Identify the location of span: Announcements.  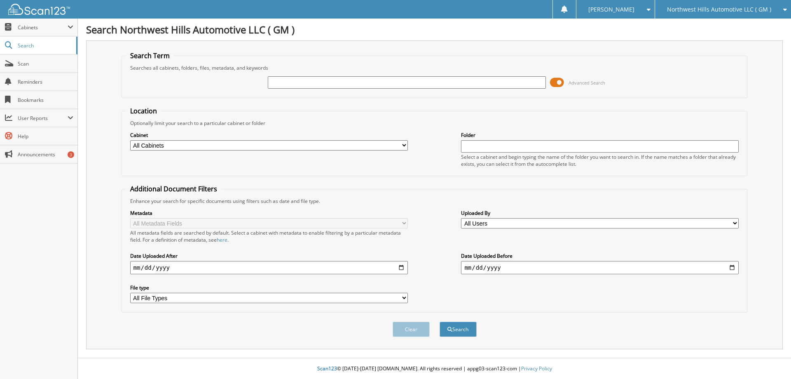
(45, 154).